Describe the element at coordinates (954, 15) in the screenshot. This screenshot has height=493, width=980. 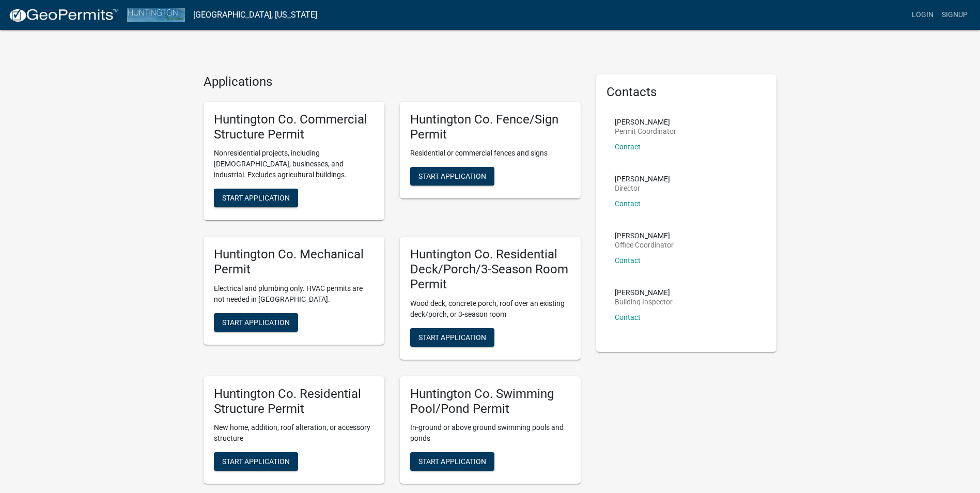
I see `a: Signup` at that location.